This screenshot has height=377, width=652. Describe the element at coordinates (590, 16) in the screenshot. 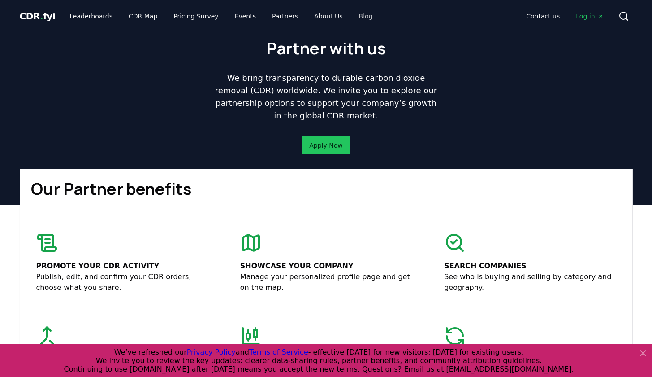

I see `a: Log in` at that location.